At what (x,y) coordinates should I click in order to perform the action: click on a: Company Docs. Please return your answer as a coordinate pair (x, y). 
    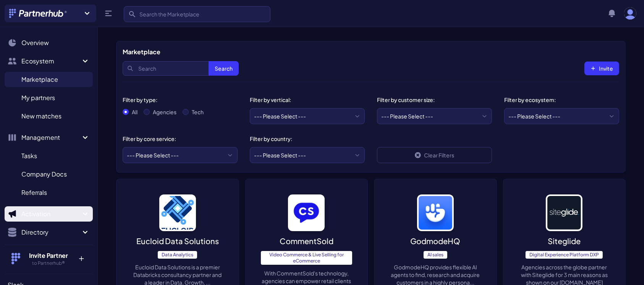
    Looking at the image, I should click on (48, 174).